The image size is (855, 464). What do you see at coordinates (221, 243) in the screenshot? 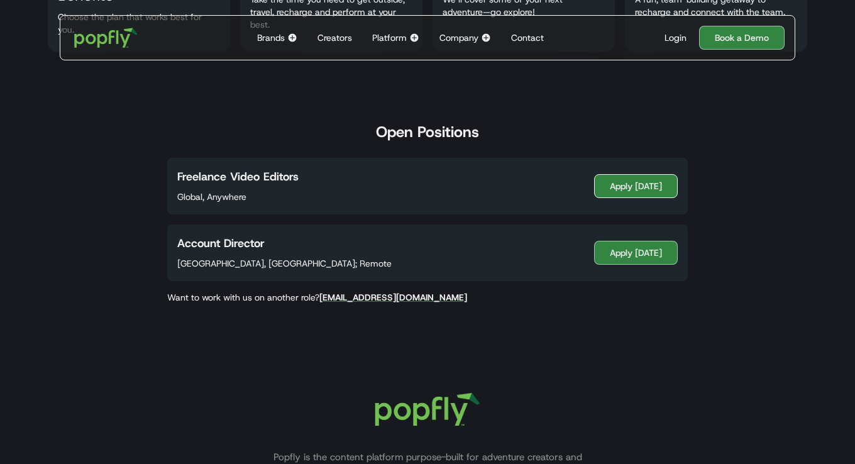
I see `h4: Account Director` at bounding box center [221, 243].